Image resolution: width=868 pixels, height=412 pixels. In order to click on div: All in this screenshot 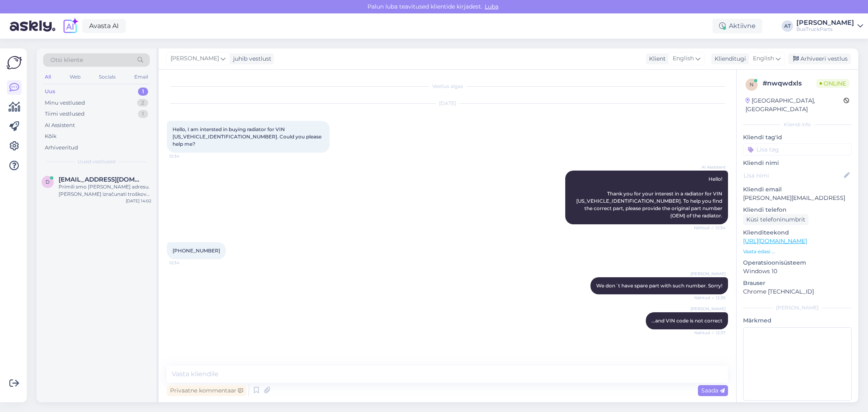, I will do `click(48, 77)`.